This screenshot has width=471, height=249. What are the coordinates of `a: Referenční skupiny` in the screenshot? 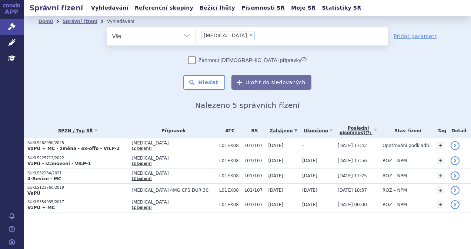 It's located at (164, 8).